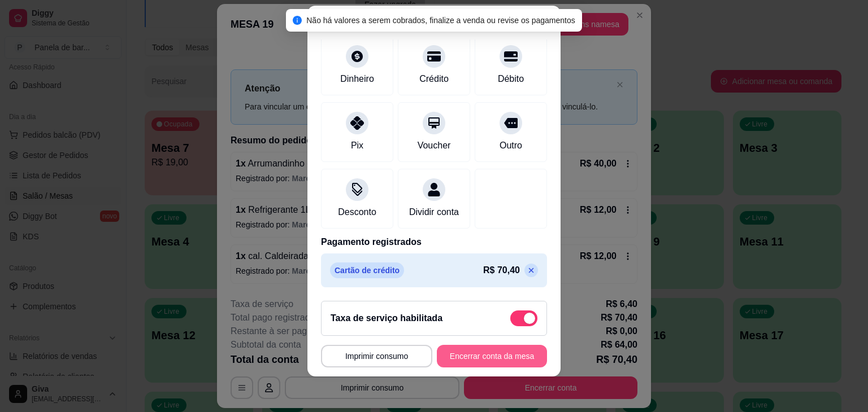  I want to click on header: Registre o pagamento do pedido, so click(434, 22).